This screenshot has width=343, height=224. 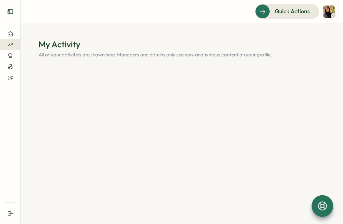 What do you see at coordinates (287, 11) in the screenshot?
I see `button: Quick Actions` at bounding box center [287, 11].